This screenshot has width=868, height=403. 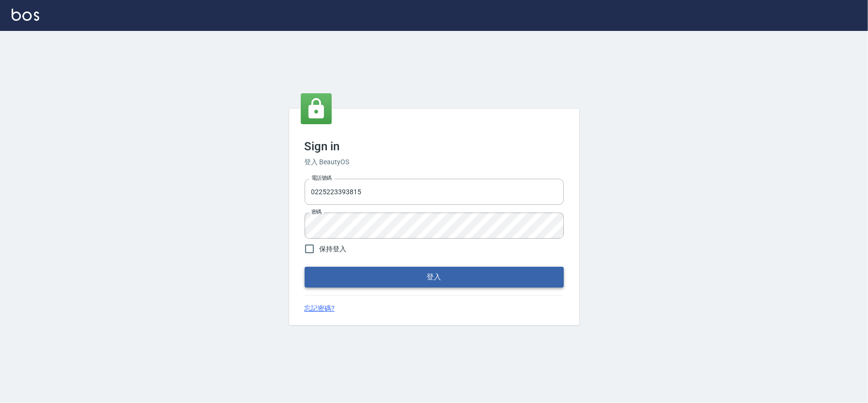 What do you see at coordinates (333, 249) in the screenshot?
I see `span: 保持登入` at bounding box center [333, 249].